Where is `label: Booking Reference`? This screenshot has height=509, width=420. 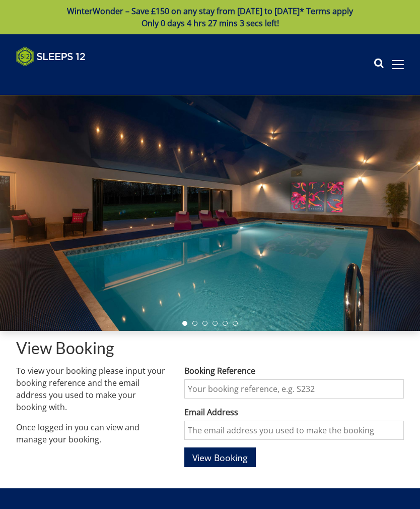 label: Booking Reference is located at coordinates (295, 370).